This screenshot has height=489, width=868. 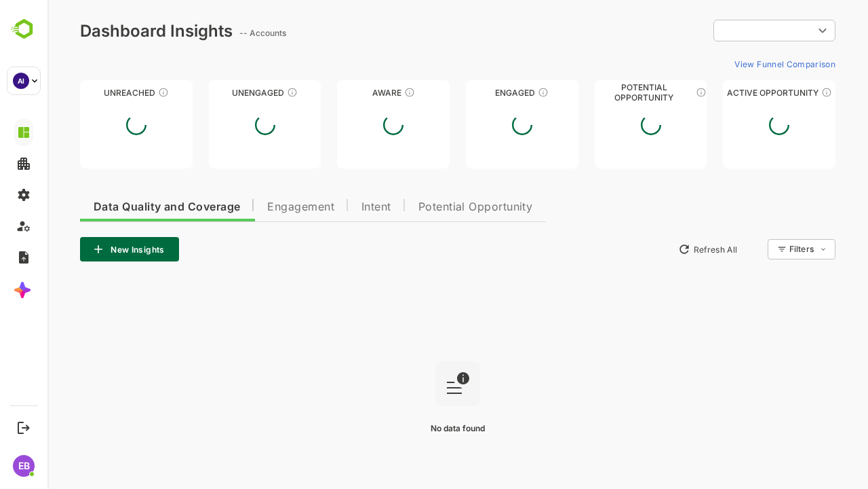 I want to click on span: Potential Opportunity, so click(x=428, y=207).